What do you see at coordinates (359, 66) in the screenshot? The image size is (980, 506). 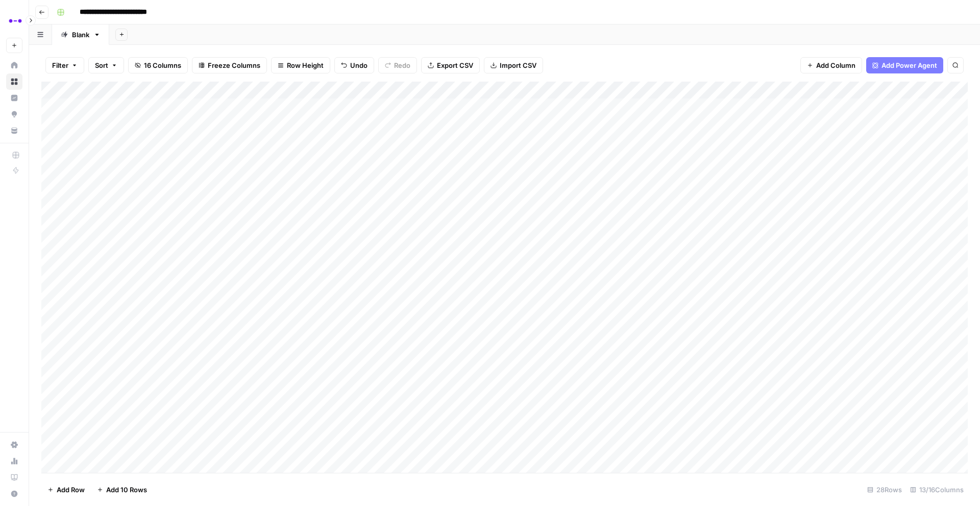 I see `span: Undo` at bounding box center [359, 66].